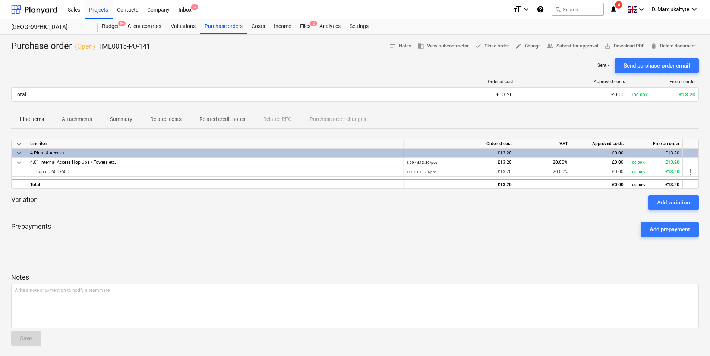 The width and height of the screenshot is (710, 356). Describe the element at coordinates (355, 277) in the screenshot. I see `p: Notes` at that location.